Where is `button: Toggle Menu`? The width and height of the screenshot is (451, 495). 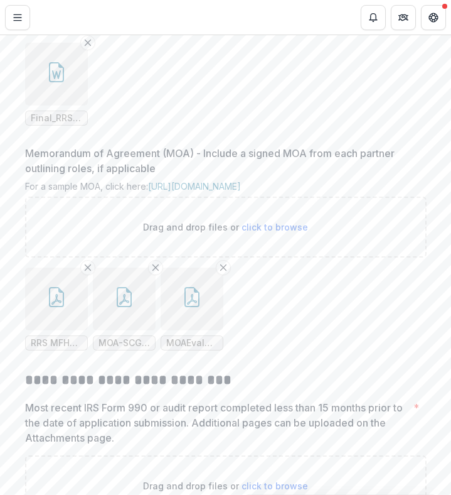 button: Toggle Menu is located at coordinates (18, 18).